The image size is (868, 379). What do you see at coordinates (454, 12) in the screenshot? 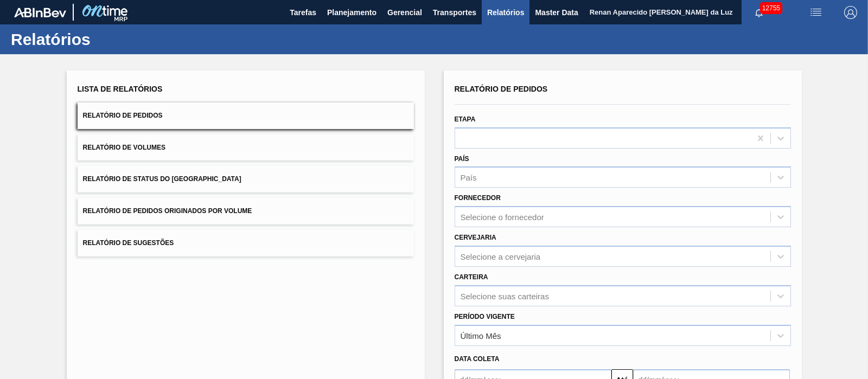
I see `span: Transportes` at bounding box center [454, 12].